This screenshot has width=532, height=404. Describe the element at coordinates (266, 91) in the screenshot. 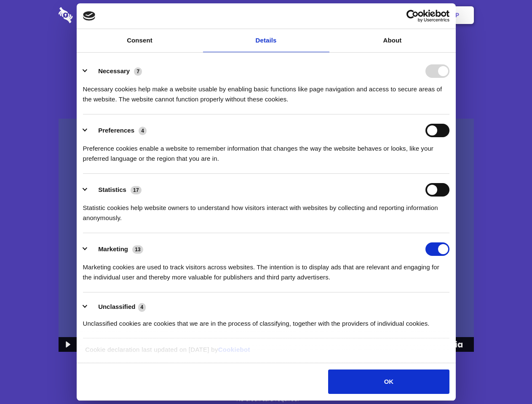

I see `div: Necessary cookies help make a website usable by enabling basic functions like page navigation and...` at that location.